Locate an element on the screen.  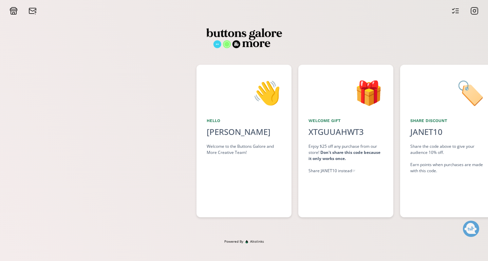
img: XFbbDcg9JjGf is located at coordinates (244, 38).